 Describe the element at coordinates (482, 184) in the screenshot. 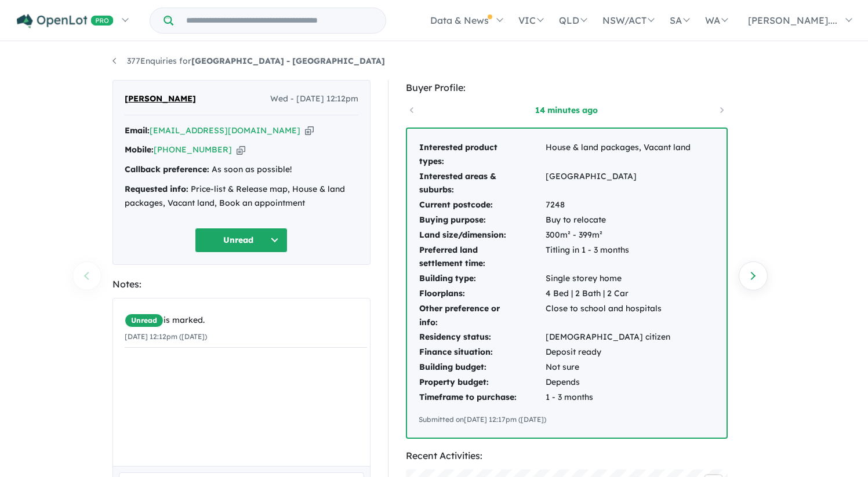

I see `td: Interested areas & suburbs:` at that location.